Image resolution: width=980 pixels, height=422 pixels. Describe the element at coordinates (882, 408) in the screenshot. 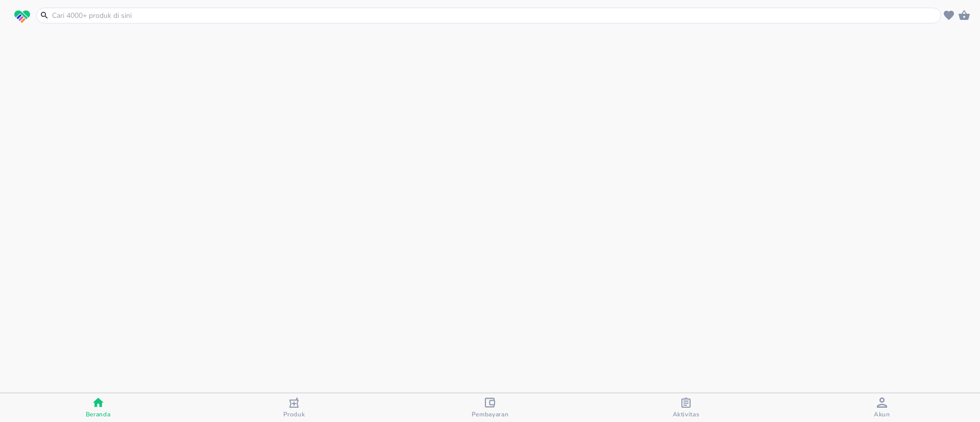

I see `button: Akun` at that location.